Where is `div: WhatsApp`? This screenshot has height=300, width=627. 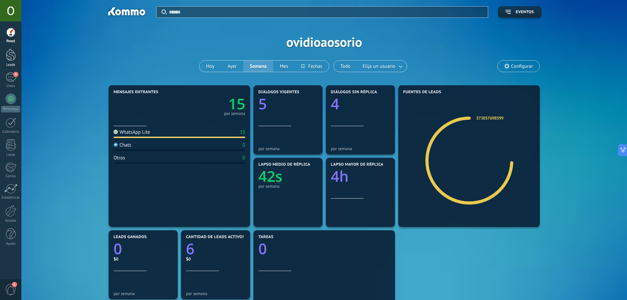 div: WhatsApp is located at coordinates (11, 109).